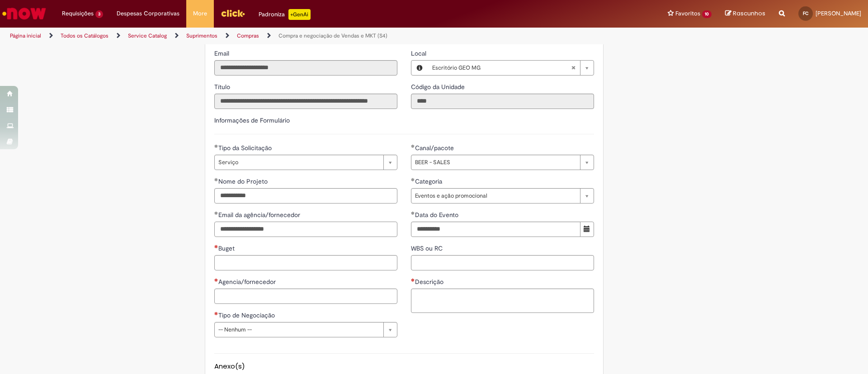  I want to click on a: Todos os Catálogos, so click(85, 36).